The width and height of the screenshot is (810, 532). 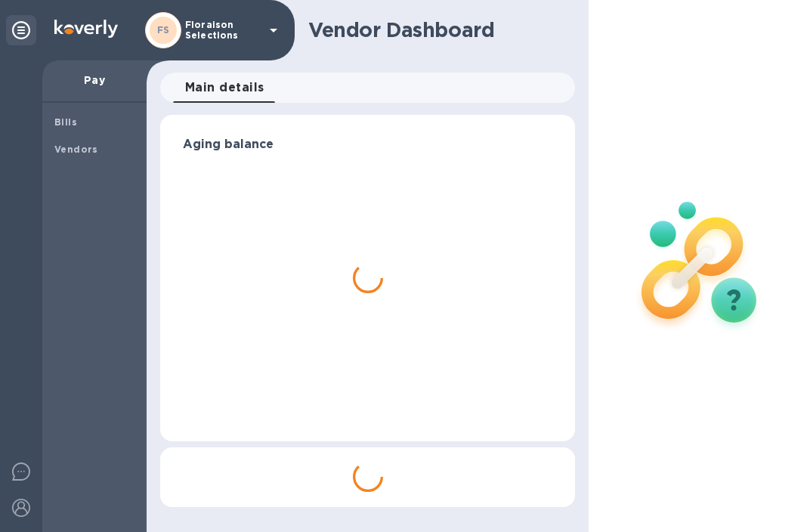 I want to click on p: Floraison Selections, so click(x=223, y=30).